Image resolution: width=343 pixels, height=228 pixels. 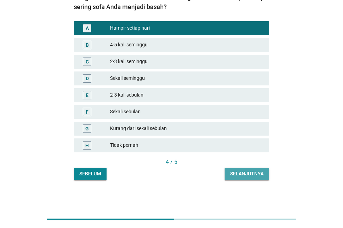 I want to click on div: 2-3 kali seminggu, so click(x=187, y=62).